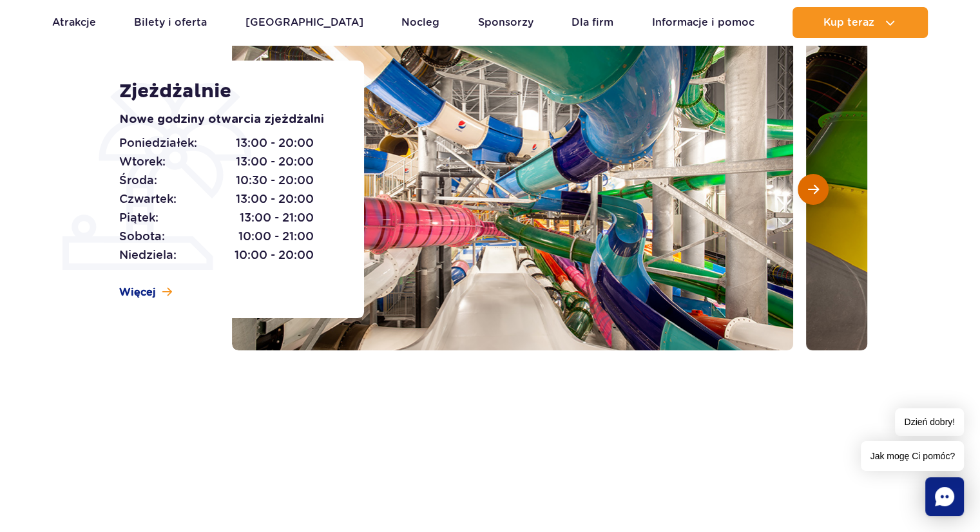  What do you see at coordinates (142, 161) in the screenshot?
I see `span: Wtorek:` at bounding box center [142, 161].